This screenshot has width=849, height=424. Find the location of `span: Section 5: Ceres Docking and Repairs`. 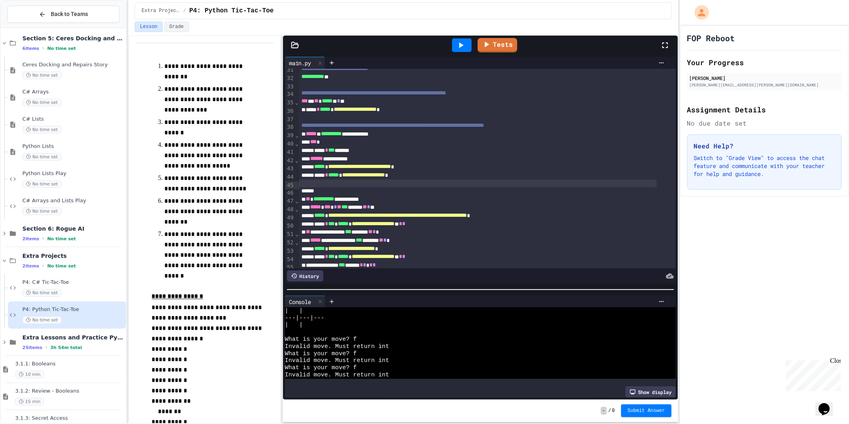

span: Section 5: Ceres Docking and Repairs is located at coordinates (73, 38).